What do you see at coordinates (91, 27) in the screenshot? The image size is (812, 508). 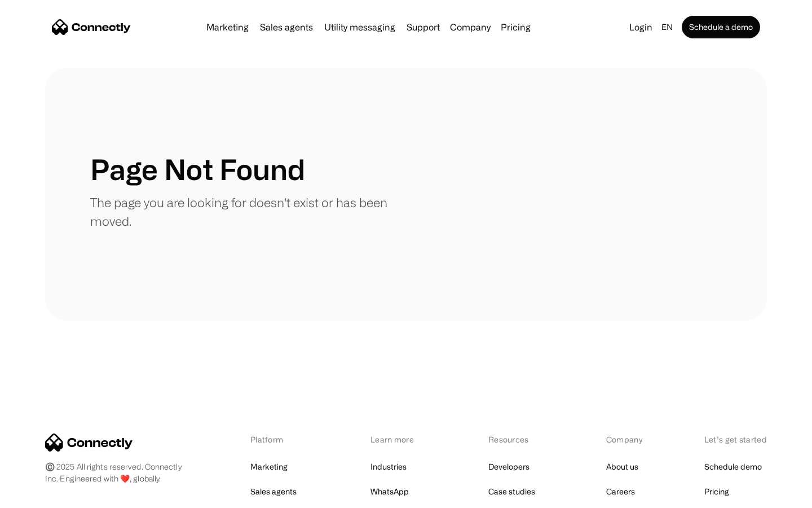 I see `a: home` at bounding box center [91, 27].